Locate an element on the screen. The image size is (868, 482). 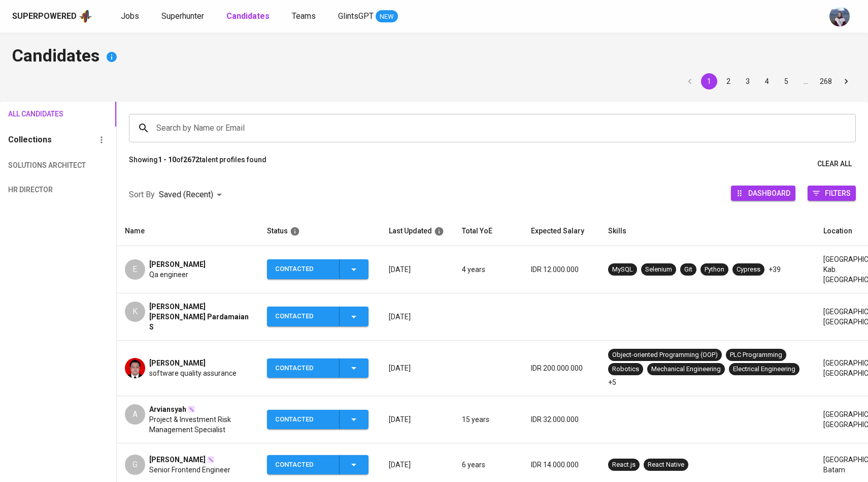
p: Showing of talent profiles found is located at coordinates (198, 163).